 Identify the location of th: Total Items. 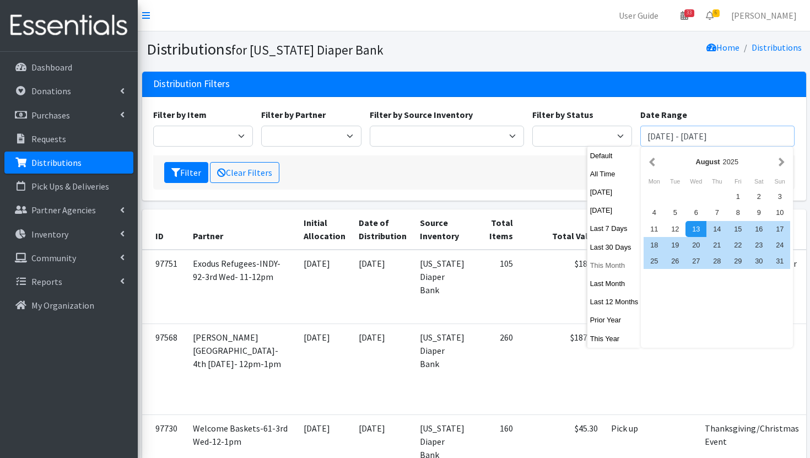
(495, 229).